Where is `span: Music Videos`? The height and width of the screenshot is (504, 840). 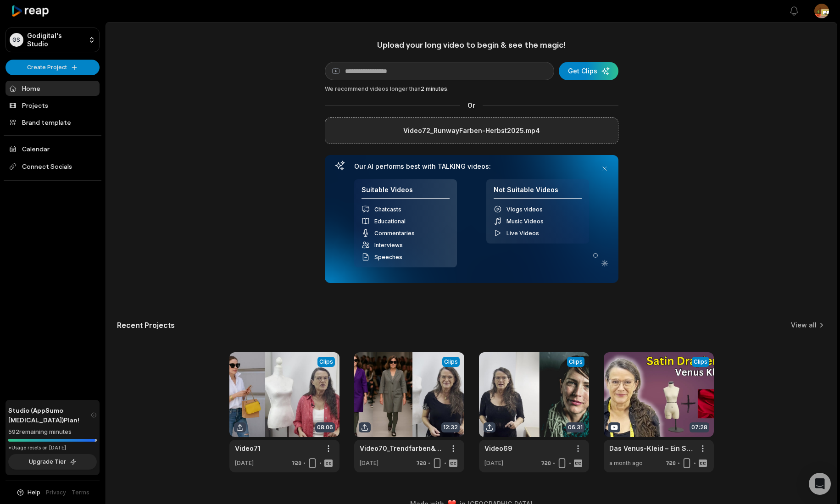
span: Music Videos is located at coordinates (525, 221).